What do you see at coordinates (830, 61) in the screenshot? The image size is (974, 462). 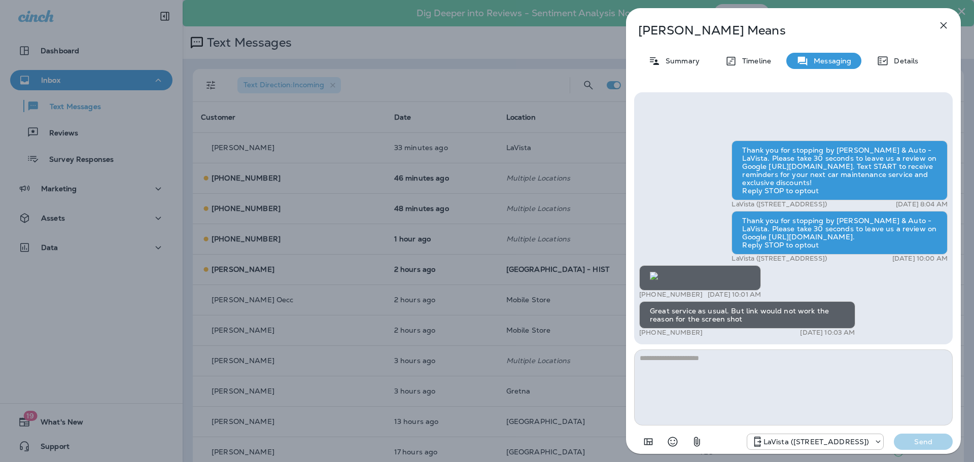 I see `p: Messaging` at bounding box center [830, 61].